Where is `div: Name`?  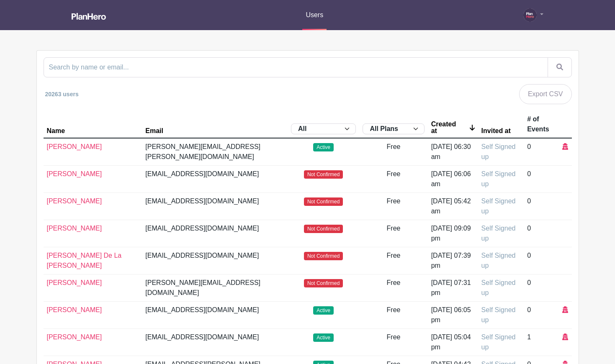
div: Name is located at coordinates (56, 131).